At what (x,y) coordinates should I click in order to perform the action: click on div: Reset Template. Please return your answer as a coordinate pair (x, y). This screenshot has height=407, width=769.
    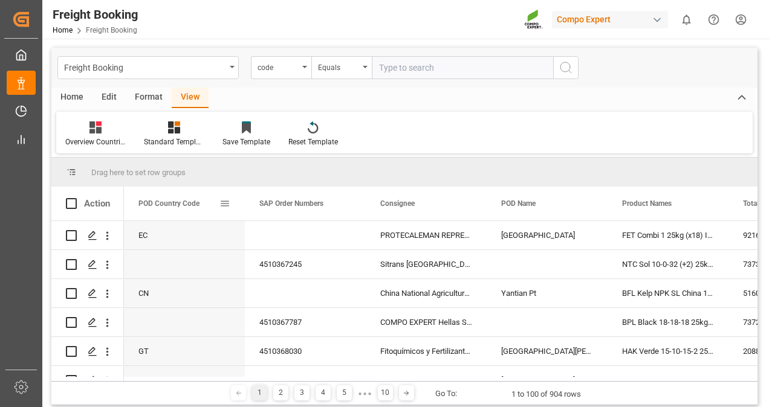
    Looking at the image, I should click on (313, 142).